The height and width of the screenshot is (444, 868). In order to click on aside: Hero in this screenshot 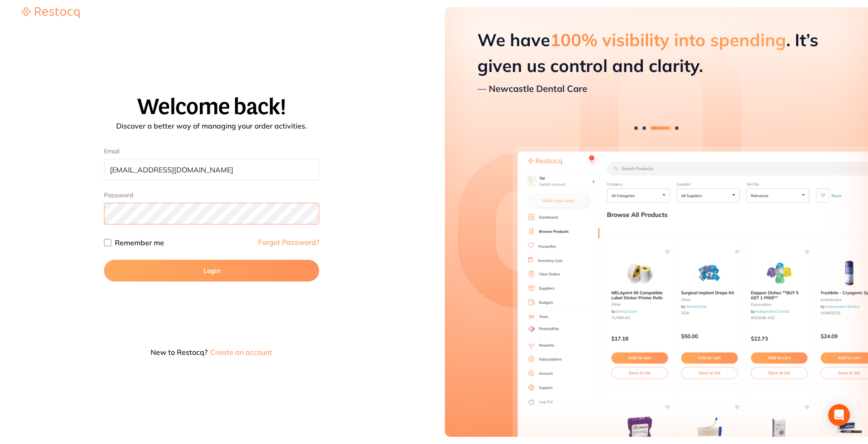, I will do `click(657, 222)`.